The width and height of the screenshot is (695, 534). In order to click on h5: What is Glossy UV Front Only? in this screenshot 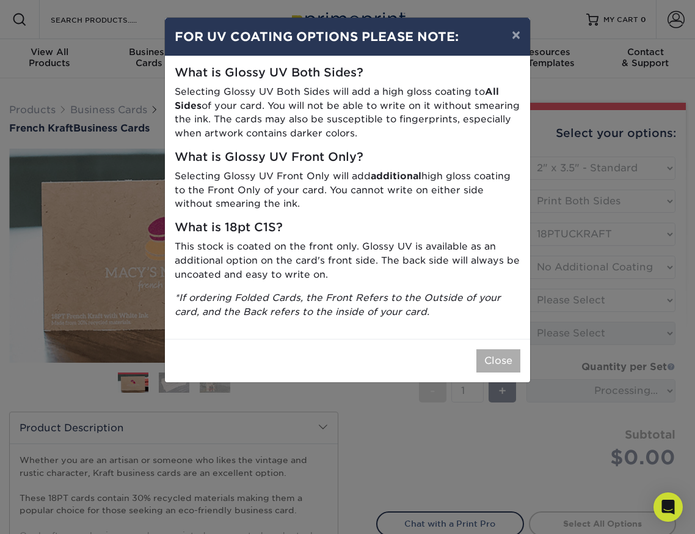, I will do `click(348, 157)`.